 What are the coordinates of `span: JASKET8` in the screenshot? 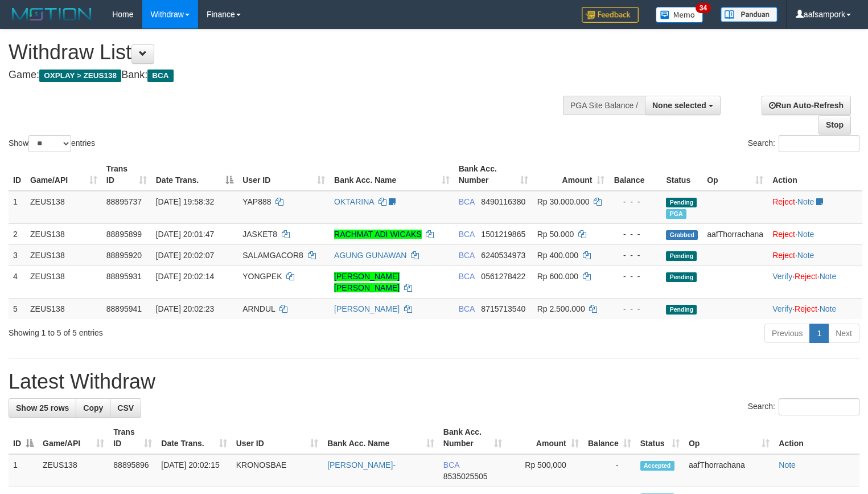 It's located at (260, 234).